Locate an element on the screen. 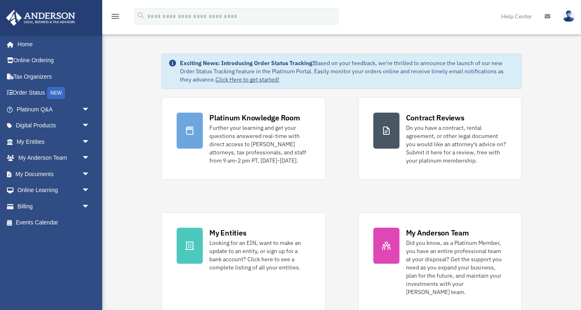 The image size is (581, 310). a: Events Calendar is located at coordinates (54, 222).